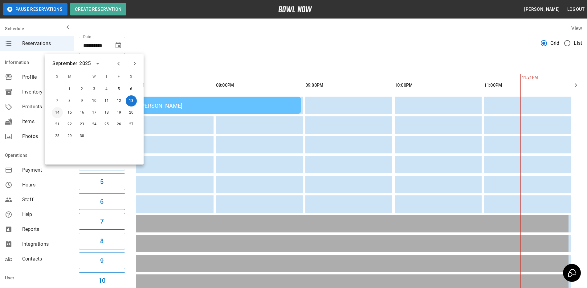 This screenshot has width=587, height=288. I want to click on button: Sep 30, 2025, so click(82, 136).